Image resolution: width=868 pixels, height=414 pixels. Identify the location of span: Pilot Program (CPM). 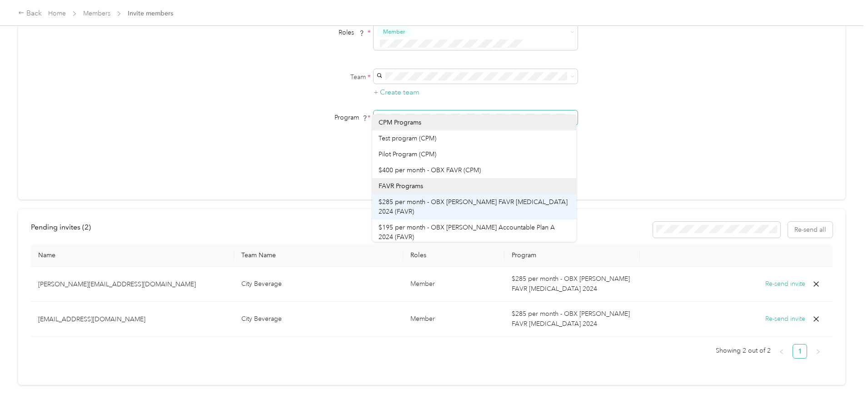
(407, 154).